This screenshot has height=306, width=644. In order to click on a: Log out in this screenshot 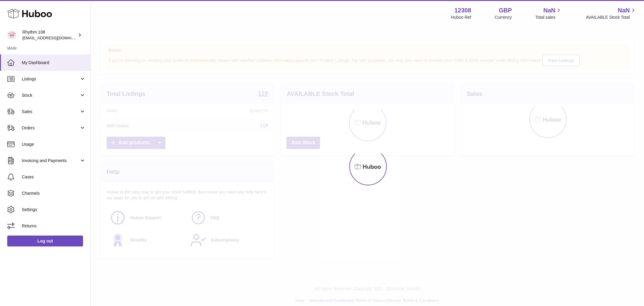, I will do `click(45, 241)`.